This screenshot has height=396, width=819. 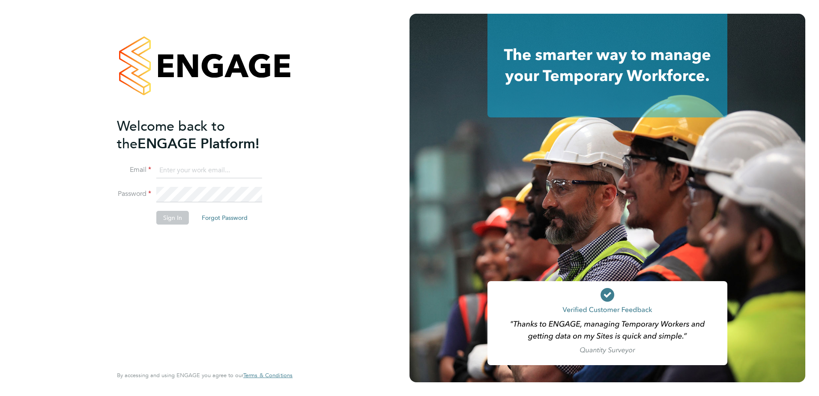 What do you see at coordinates (205, 375) in the screenshot?
I see `span: By accessing and using ENGAGE you agree to our` at bounding box center [205, 375].